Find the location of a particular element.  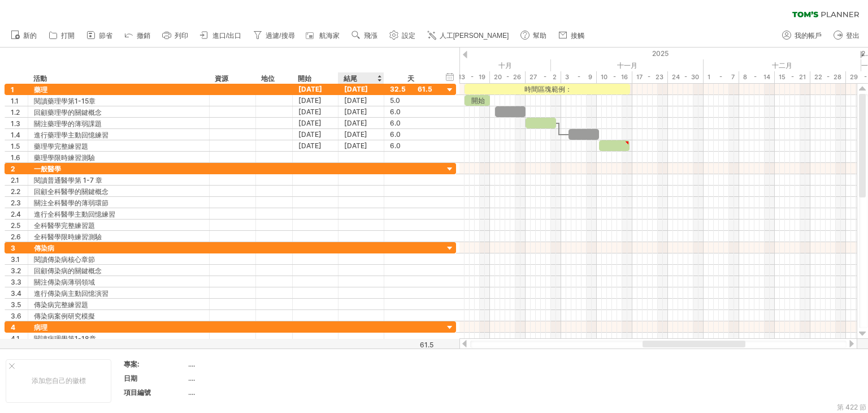

font: 關注傳染病薄弱領域 is located at coordinates (64, 282).